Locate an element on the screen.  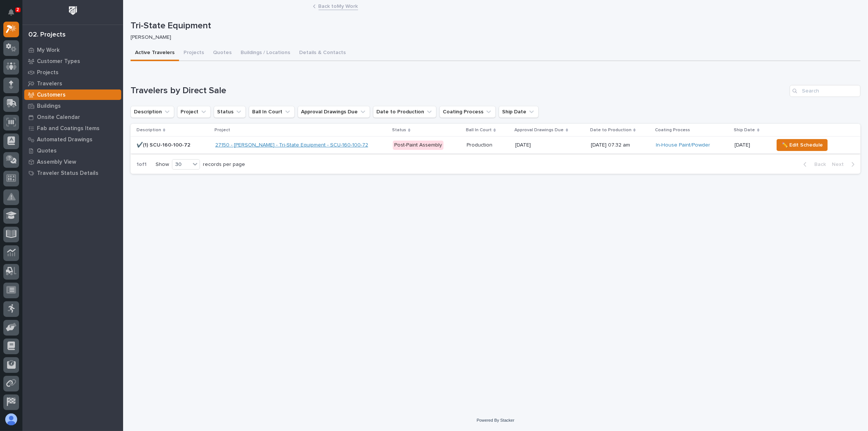
div: Notifications2 is located at coordinates (15, 15).